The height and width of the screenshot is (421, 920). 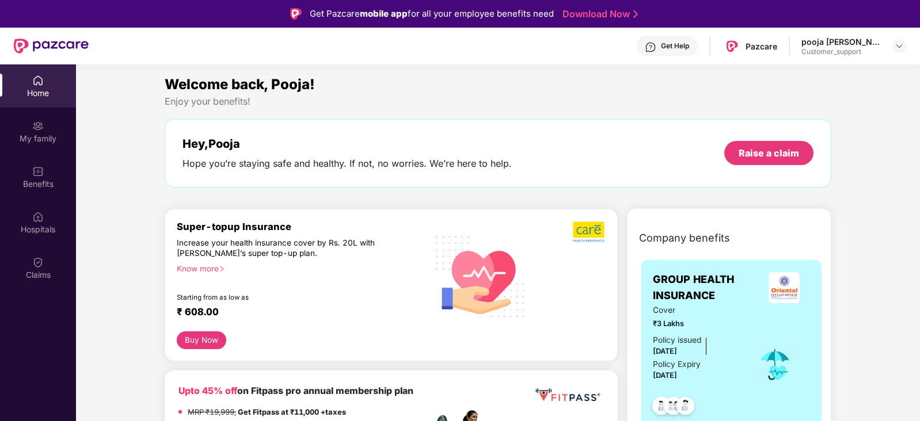 What do you see at coordinates (277, 298) in the screenshot?
I see `div: Starting from as low as` at bounding box center [277, 298].